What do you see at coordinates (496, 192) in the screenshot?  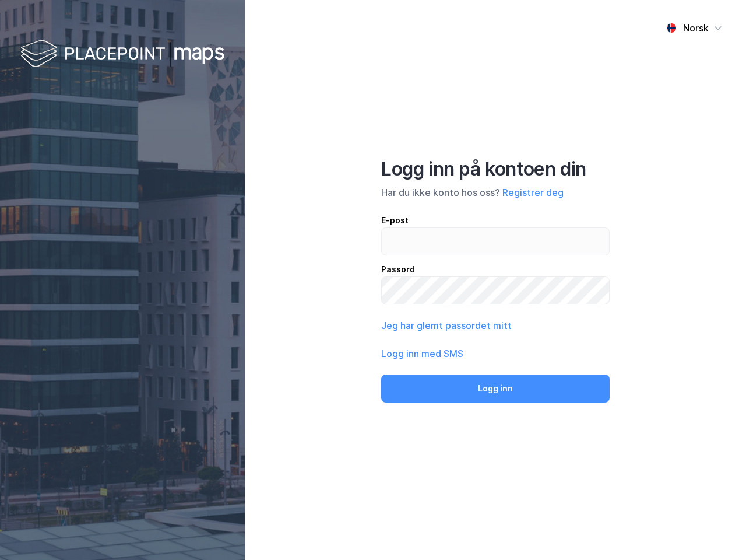 I see `div: Har du ikke konto hos oss?` at bounding box center [496, 192].